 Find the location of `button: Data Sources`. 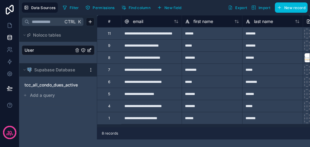

button: Data Sources is located at coordinates (40, 8).